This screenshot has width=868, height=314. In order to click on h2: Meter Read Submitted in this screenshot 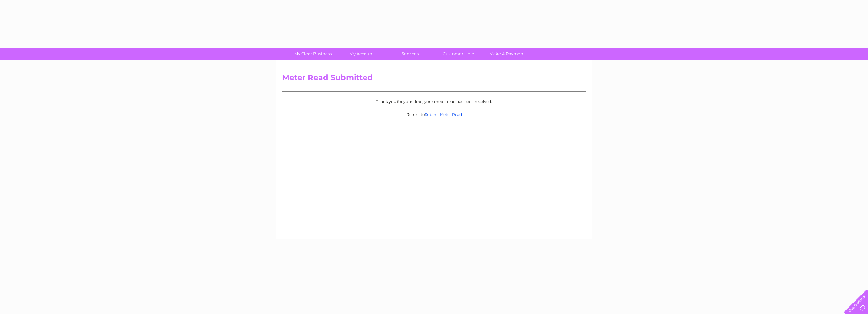, I will do `click(434, 79)`.